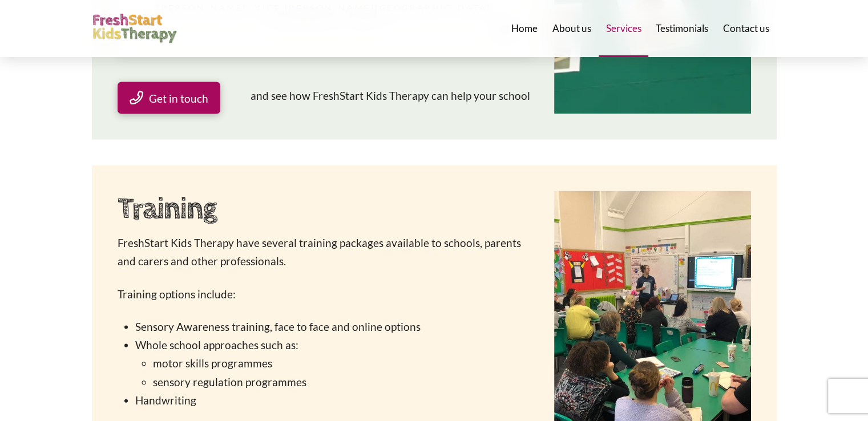 The image size is (868, 421). I want to click on p: FreshStart Kids Therapy have several training packages available to schools, parents and carers a..., so click(325, 252).